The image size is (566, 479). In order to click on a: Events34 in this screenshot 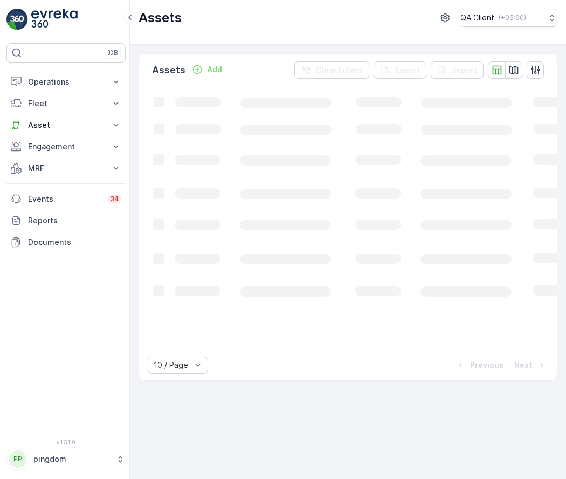, I will do `click(66, 199)`.